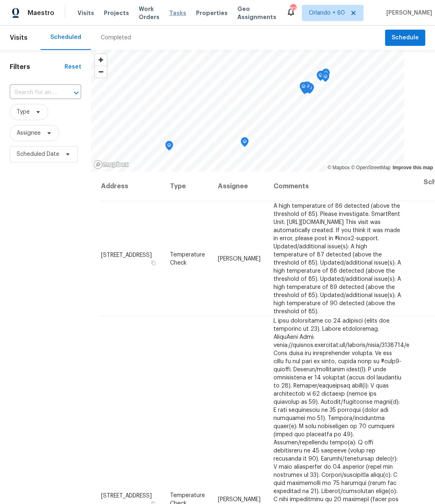 This screenshot has width=435, height=504. I want to click on th: Comments, so click(338, 186).